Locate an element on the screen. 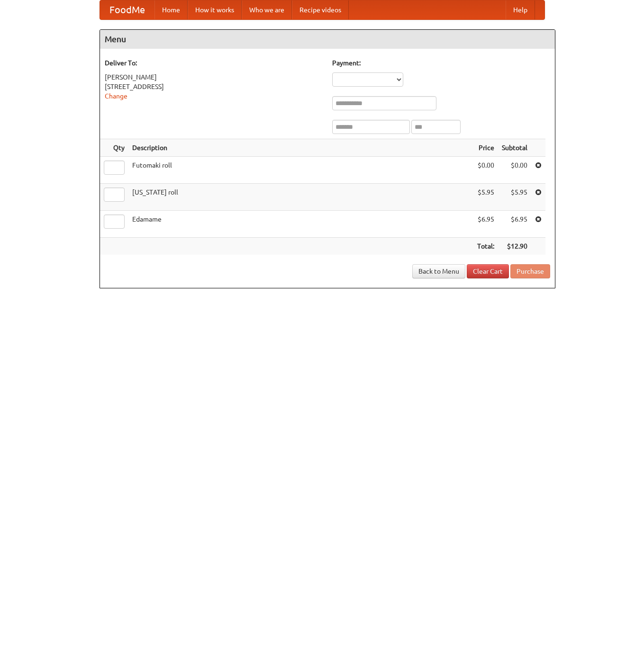 The height and width of the screenshot is (670, 644). th: Subtotal is located at coordinates (515, 148).